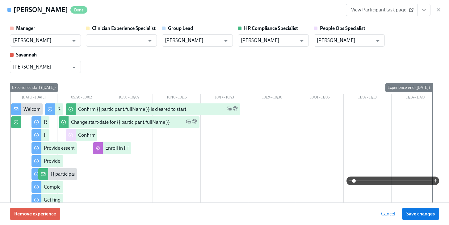  What do you see at coordinates (343, 28) in the screenshot?
I see `strong: People Ops Specialist` at bounding box center [343, 28].